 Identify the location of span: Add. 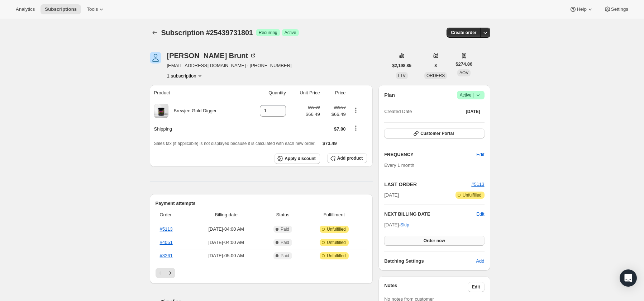
(480, 261).